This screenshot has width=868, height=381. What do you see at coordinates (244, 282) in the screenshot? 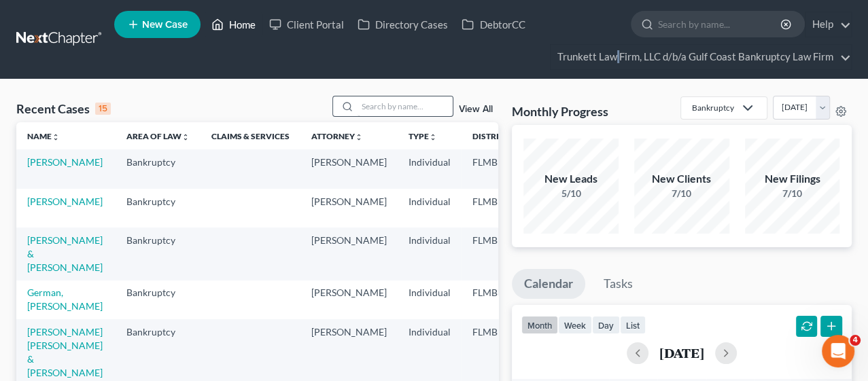
I see `button: Send a message…` at bounding box center [244, 282].